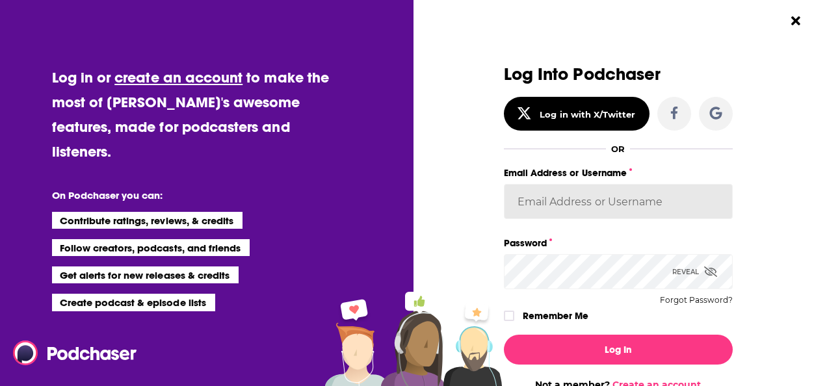 The height and width of the screenshot is (386, 827). I want to click on div: OR, so click(618, 149).